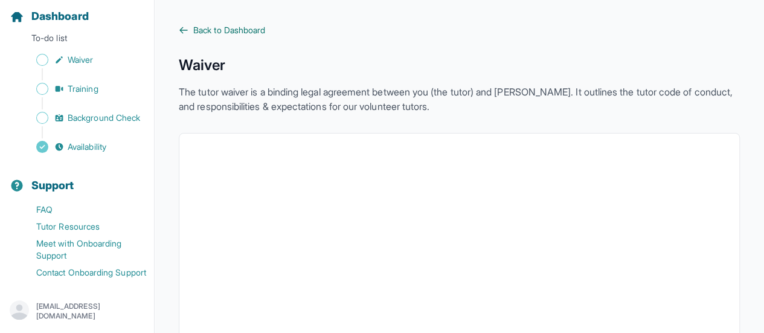 Image resolution: width=764 pixels, height=333 pixels. What do you see at coordinates (82, 249) in the screenshot?
I see `a: Meet with Onboarding Support` at bounding box center [82, 249].